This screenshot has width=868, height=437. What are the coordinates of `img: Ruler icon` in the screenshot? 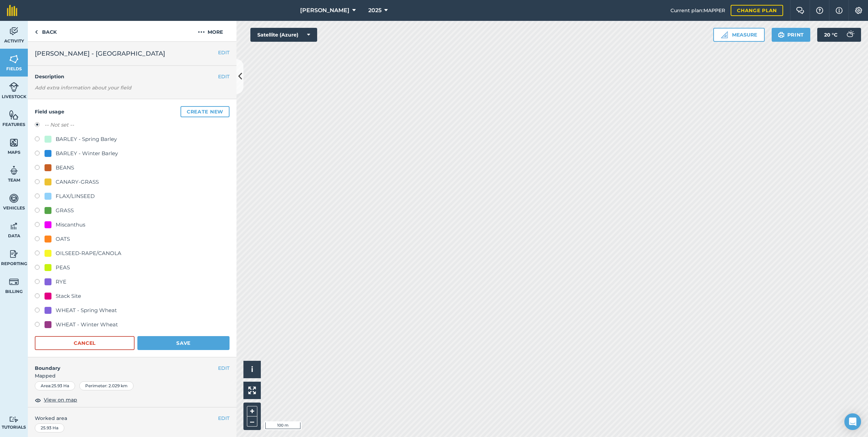 It's located at (724, 35).